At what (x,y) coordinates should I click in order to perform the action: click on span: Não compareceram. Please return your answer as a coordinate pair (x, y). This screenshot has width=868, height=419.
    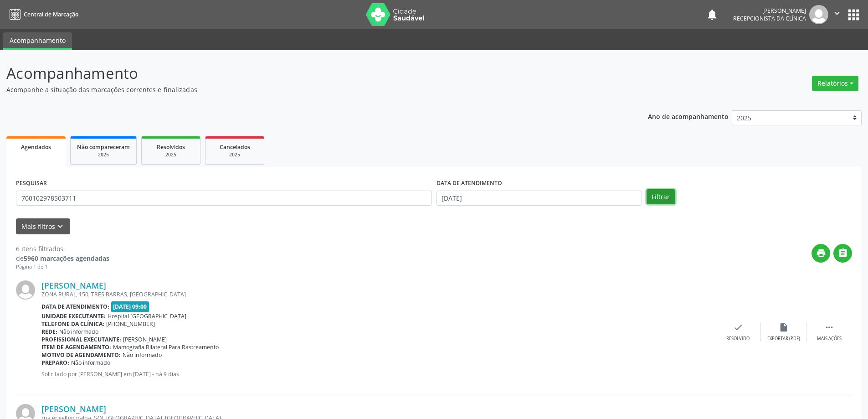
    Looking at the image, I should click on (104, 147).